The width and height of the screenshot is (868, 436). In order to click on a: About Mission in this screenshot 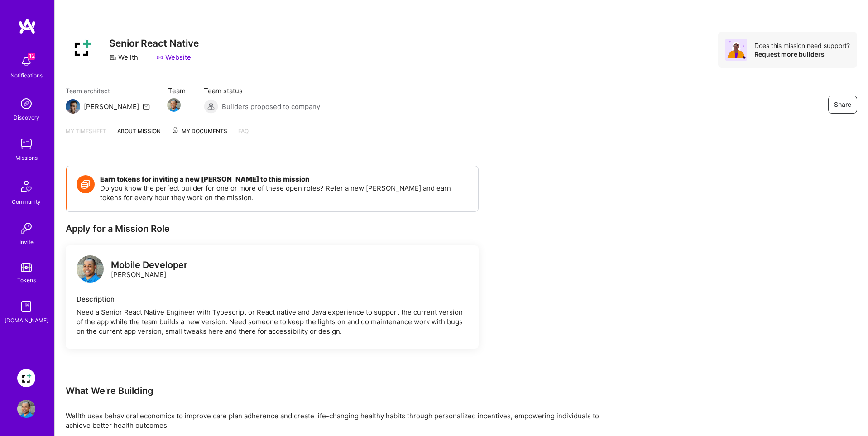, I will do `click(139, 135)`.